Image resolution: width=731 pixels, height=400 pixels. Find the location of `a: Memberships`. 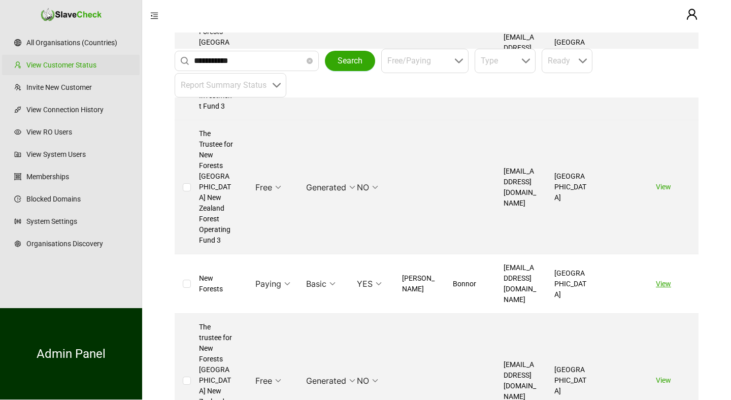

a: Memberships is located at coordinates (79, 177).